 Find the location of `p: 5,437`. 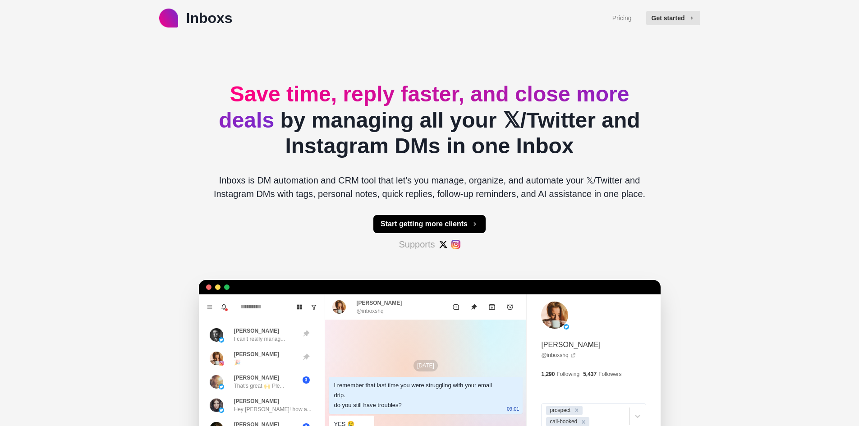

p: 5,437 is located at coordinates (590, 374).